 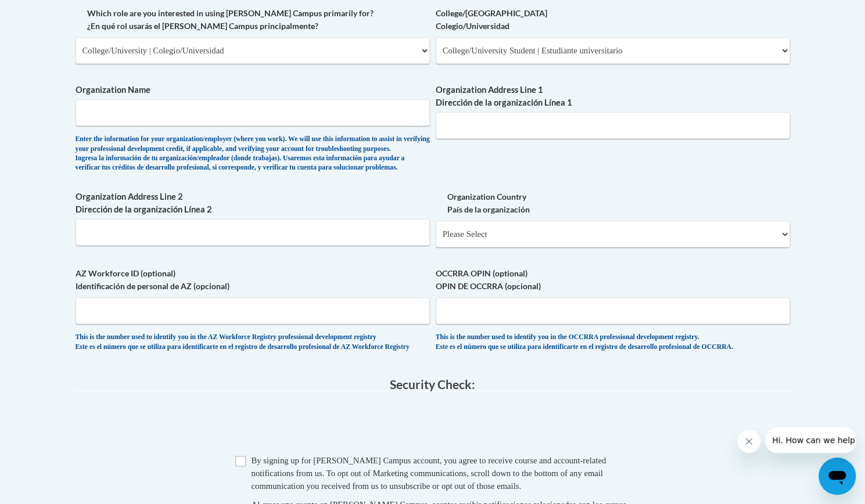 I want to click on div: This is the number used to identify you in the OCCRRA professional development registry. Este es ..., so click(x=613, y=342).